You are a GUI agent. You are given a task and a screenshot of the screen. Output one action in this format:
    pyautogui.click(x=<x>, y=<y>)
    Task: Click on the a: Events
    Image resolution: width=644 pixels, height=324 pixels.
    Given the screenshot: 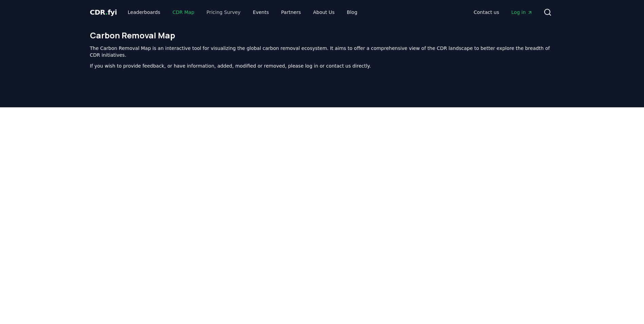 What is the action you would take?
    pyautogui.click(x=261, y=12)
    